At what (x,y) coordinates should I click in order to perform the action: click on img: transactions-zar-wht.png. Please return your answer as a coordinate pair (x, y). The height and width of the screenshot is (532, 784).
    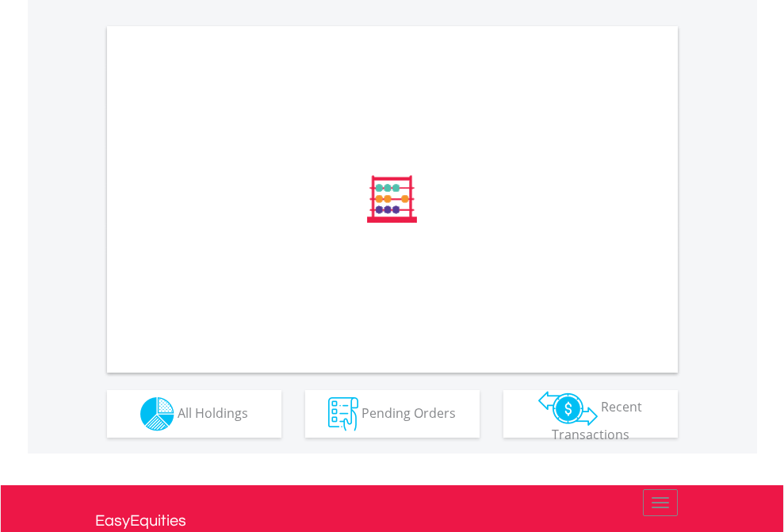
    Looking at the image, I should click on (568, 408).